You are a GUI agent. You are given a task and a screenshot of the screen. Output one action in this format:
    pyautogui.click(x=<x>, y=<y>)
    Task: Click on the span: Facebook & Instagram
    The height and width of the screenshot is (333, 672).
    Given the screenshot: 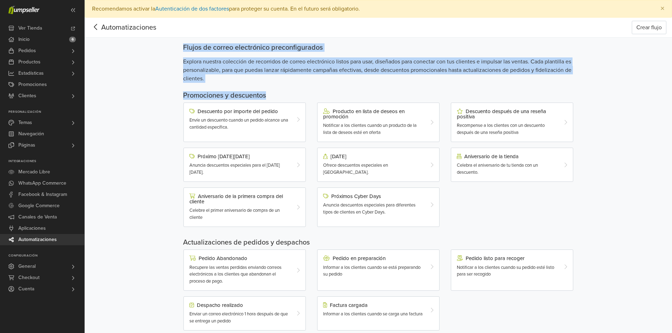 What is the action you would take?
    pyautogui.click(x=43, y=195)
    